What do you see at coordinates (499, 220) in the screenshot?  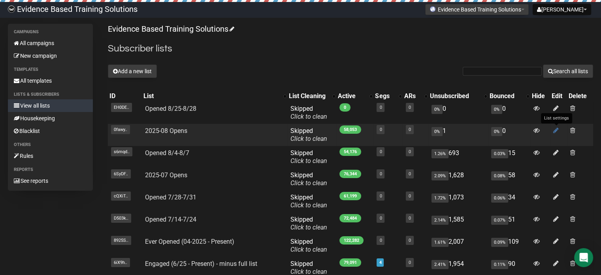 I see `span: 0.07%` at bounding box center [499, 220].